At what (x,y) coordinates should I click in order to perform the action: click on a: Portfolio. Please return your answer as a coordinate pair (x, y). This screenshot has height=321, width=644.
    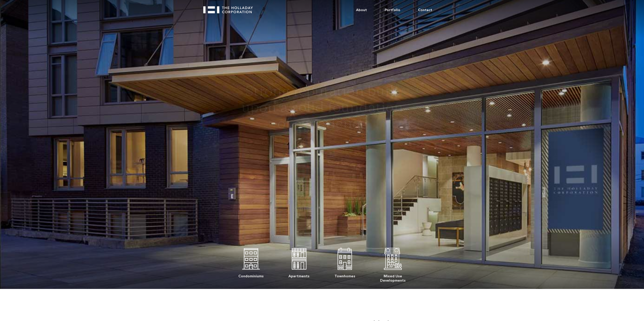
    Looking at the image, I should click on (392, 10).